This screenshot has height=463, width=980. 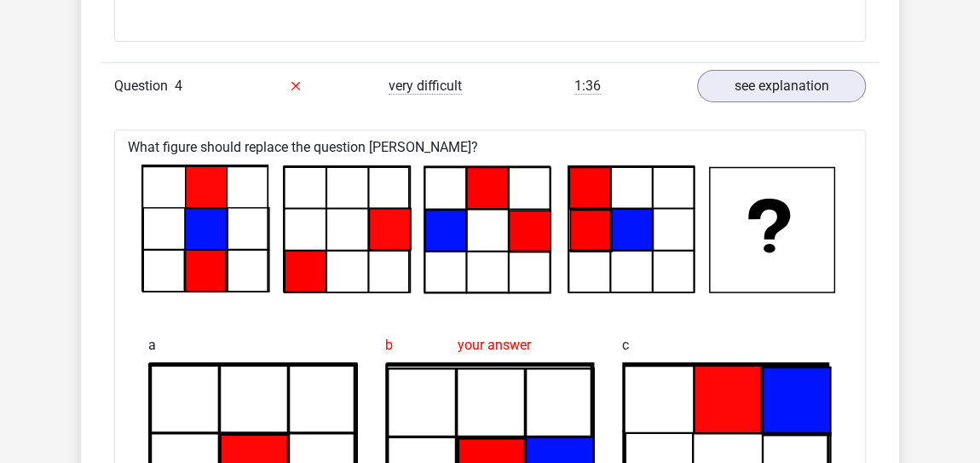 What do you see at coordinates (389, 346) in the screenshot?
I see `span: b` at bounding box center [389, 346].